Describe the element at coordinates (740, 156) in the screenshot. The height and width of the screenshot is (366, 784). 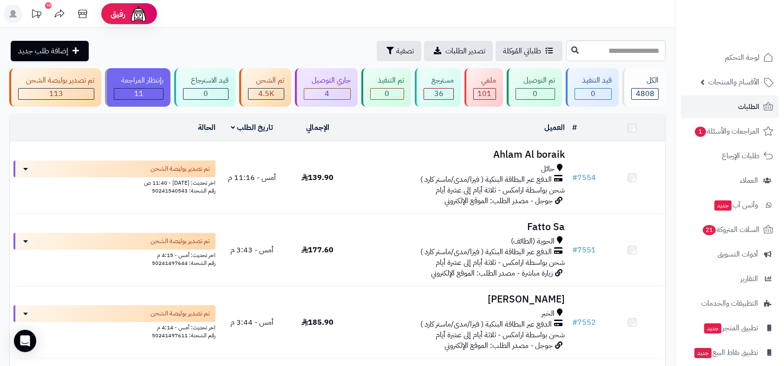
I see `span: طلبات الإرجاع` at that location.